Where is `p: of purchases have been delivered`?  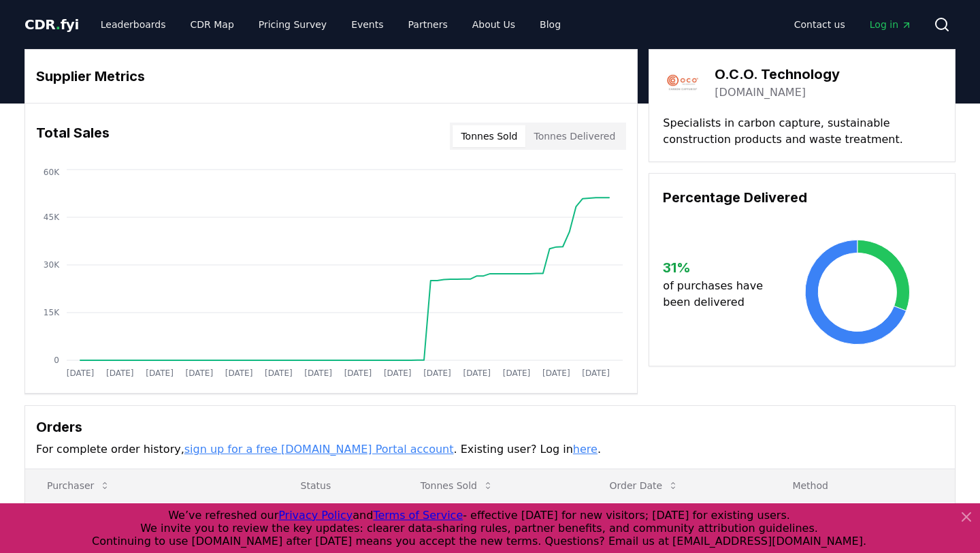
p: of purchases have been delivered is located at coordinates (718, 294).